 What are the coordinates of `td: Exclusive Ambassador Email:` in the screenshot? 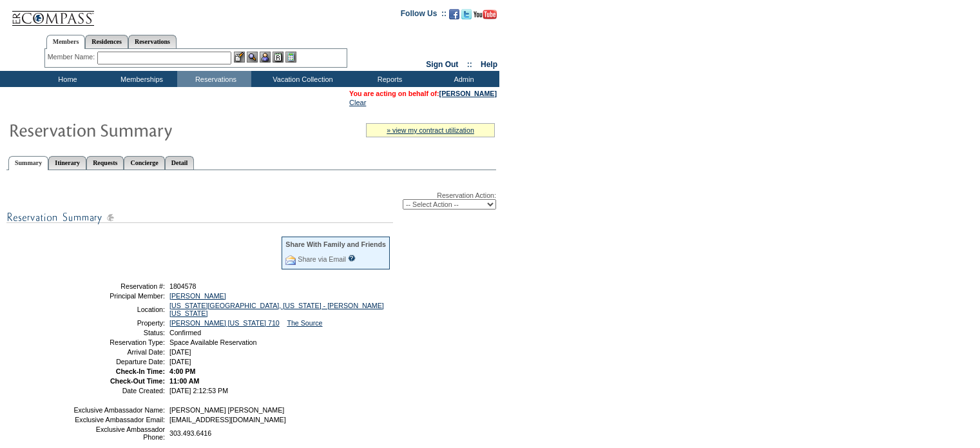 It's located at (118, 419).